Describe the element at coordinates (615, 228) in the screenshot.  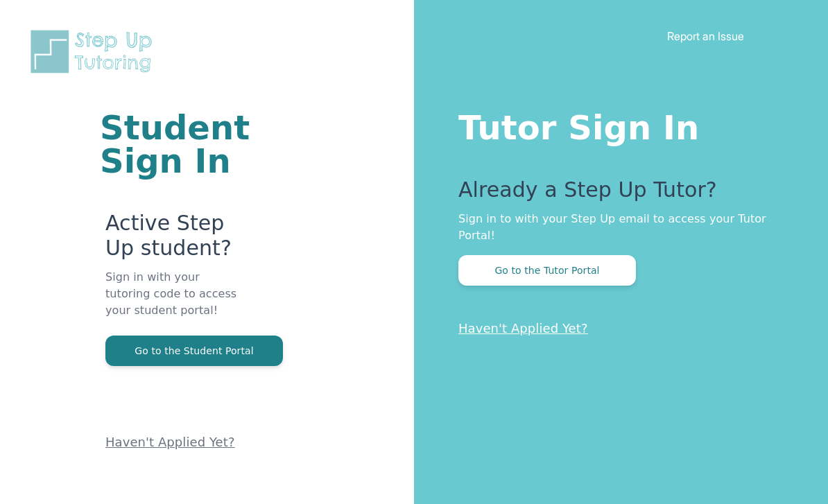
I see `p: Sign in to with your Step Up email to access your Tutor Portal!` at that location.